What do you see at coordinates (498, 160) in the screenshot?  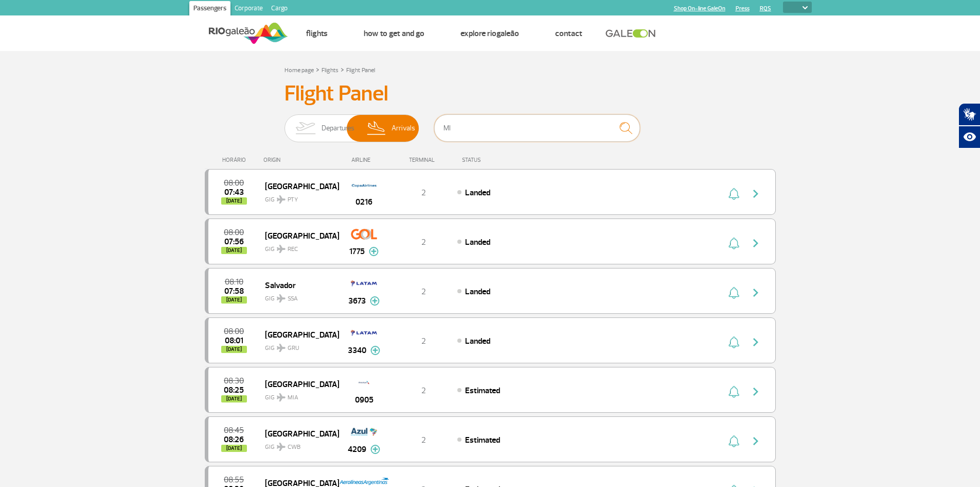 I see `div: STATUS` at bounding box center [498, 160].